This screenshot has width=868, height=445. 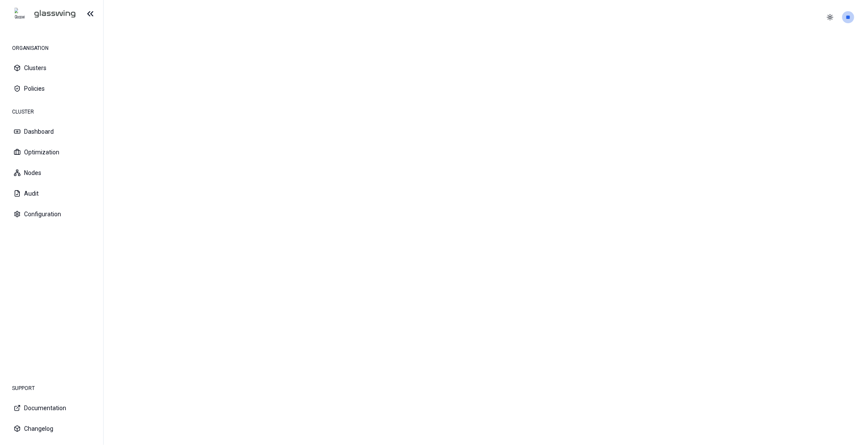 What do you see at coordinates (52, 132) in the screenshot?
I see `button: Dashboard` at bounding box center [52, 132].